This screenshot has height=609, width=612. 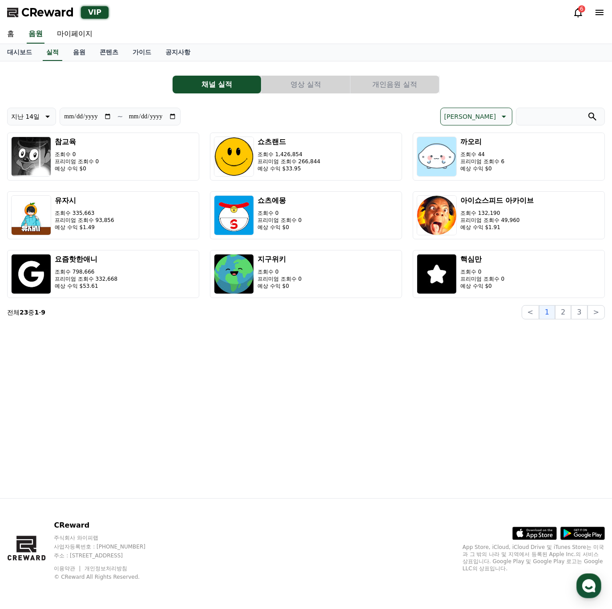 I want to click on a: 채널 실적, so click(x=217, y=85).